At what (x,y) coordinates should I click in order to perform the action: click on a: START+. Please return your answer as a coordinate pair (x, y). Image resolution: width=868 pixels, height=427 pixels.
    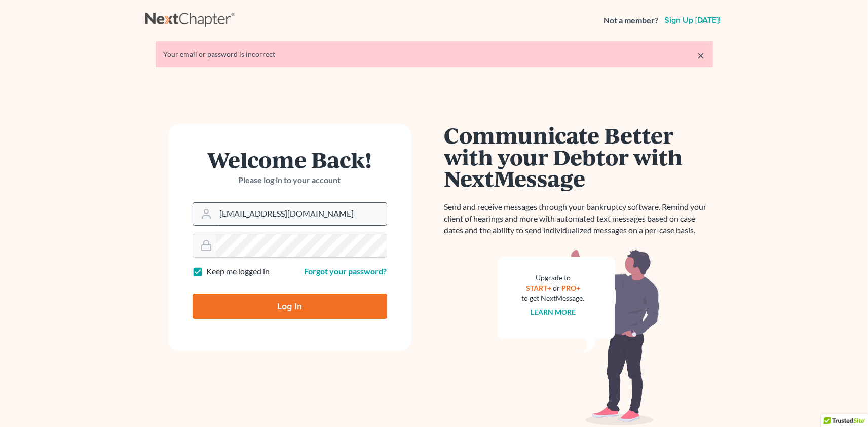
    Looking at the image, I should click on (538, 288).